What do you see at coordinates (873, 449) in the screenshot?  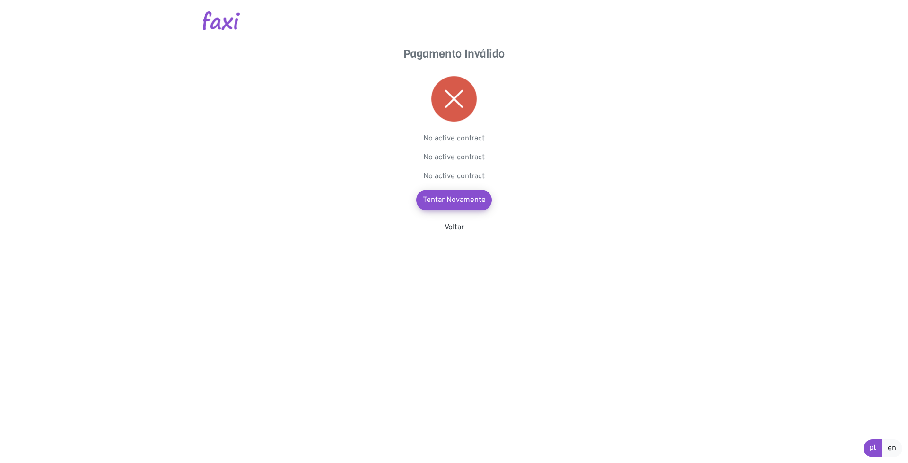 I see `a: pt` at bounding box center [873, 449].